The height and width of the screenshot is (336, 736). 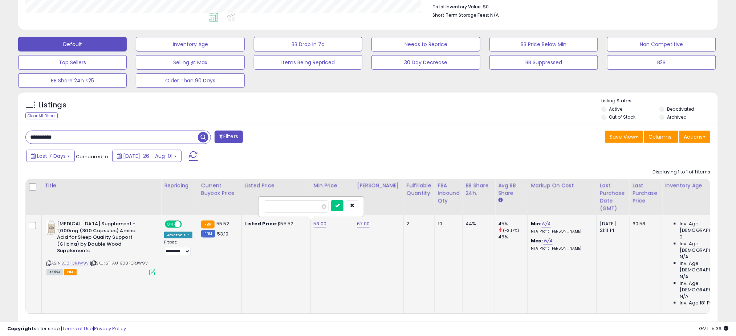 What do you see at coordinates (562, 186) in the screenshot?
I see `div: Markup on Cost` at bounding box center [562, 186].